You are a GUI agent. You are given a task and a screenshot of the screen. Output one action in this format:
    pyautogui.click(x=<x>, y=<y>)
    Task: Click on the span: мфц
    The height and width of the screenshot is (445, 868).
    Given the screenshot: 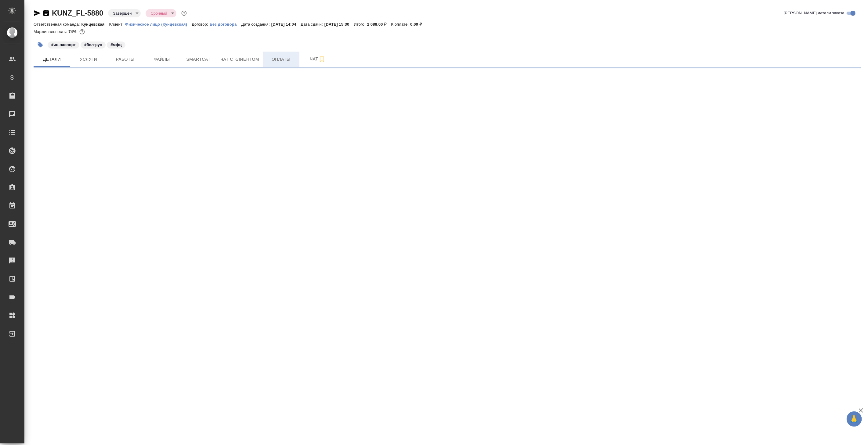 What is the action you would take?
    pyautogui.click(x=116, y=44)
    